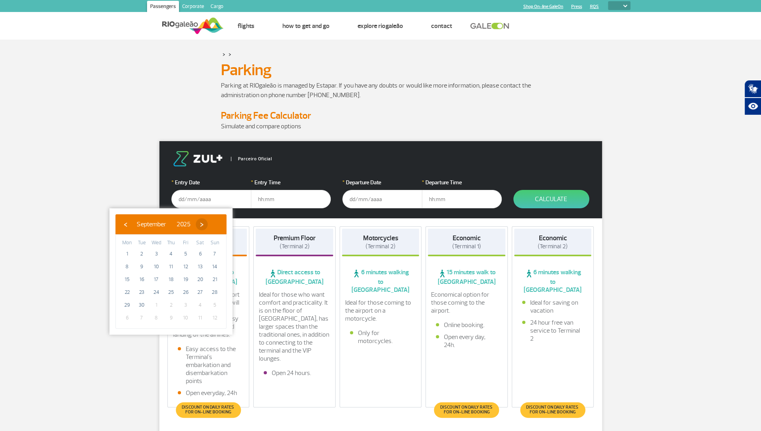  Describe the element at coordinates (577, 6) in the screenshot. I see `a: Press` at that location.